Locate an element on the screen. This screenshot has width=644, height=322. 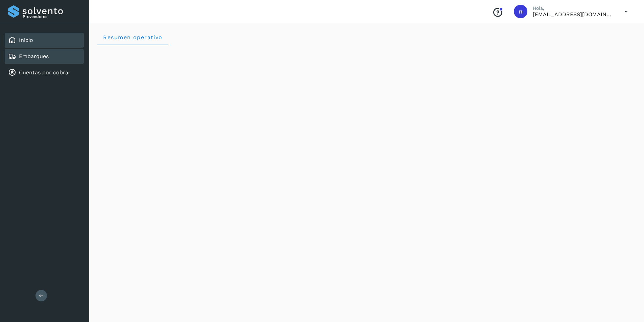
div: Cuentas por cobrar is located at coordinates (44, 73).